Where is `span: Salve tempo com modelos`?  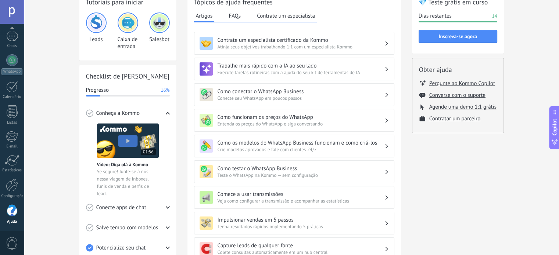 span: Salve tempo com modelos is located at coordinates (127, 228).